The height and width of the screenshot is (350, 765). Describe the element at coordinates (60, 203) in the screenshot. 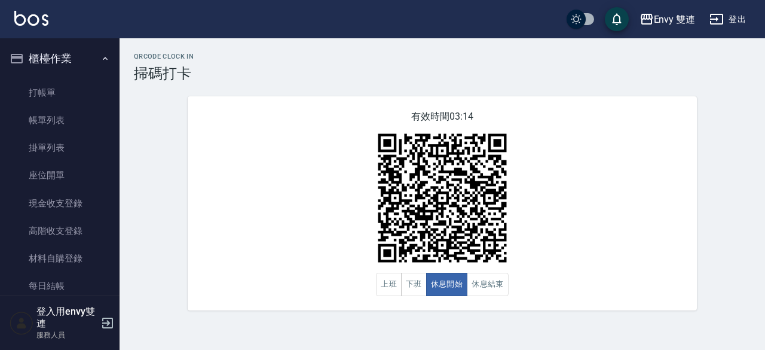

I see `a: 現金收支登錄` at that location.